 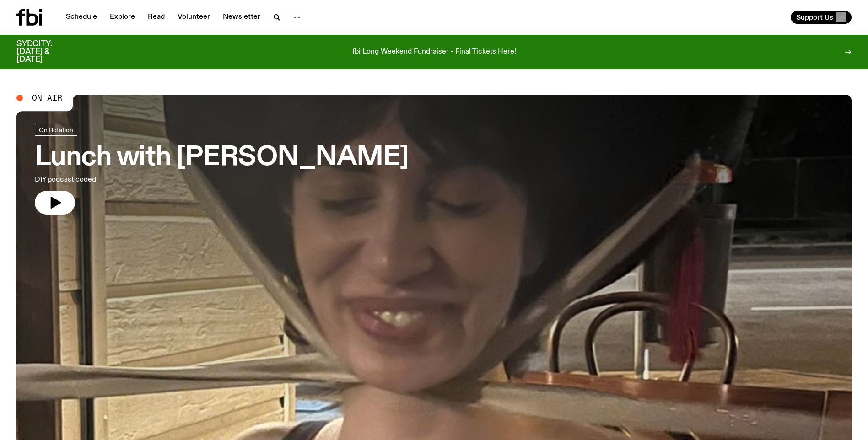 I want to click on span: On Rotation, so click(x=56, y=130).